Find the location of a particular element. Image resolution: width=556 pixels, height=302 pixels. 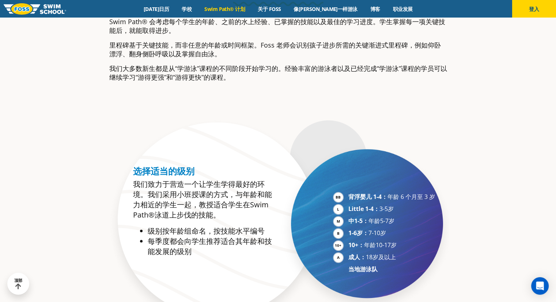

font: 选择适当的级别 is located at coordinates (164, 171).